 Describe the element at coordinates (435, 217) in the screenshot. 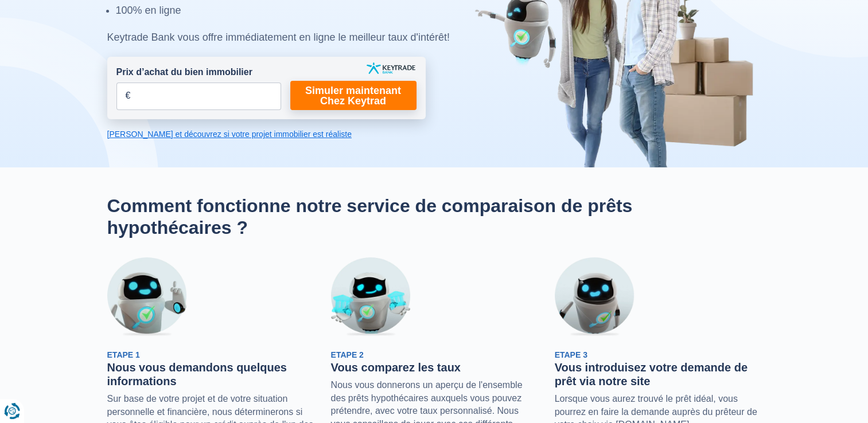

I see `h2: Comment fonctionne notre service de comparaison de prêts hypothécaires ?` at that location.